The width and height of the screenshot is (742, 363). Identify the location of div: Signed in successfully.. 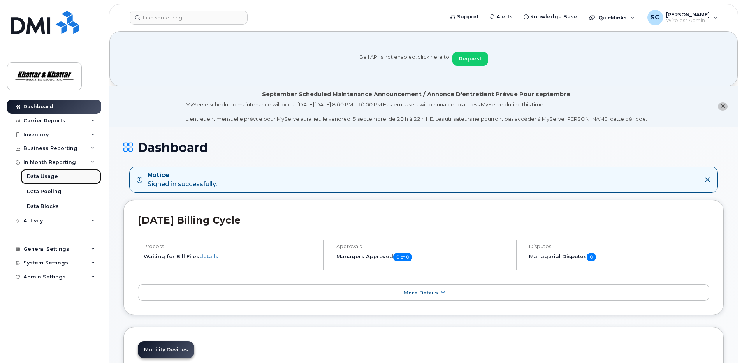
(182, 180).